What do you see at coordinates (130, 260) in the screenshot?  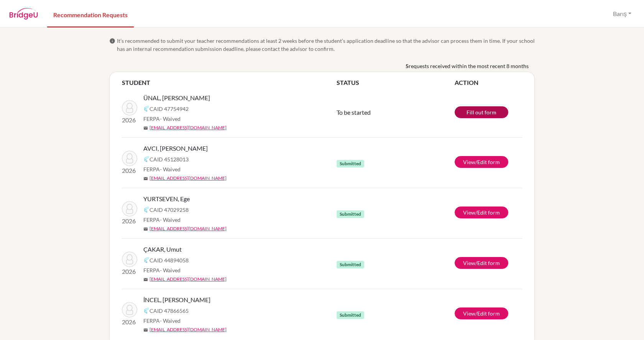 I see `img: ÇAKAR, Umut` at bounding box center [130, 260].